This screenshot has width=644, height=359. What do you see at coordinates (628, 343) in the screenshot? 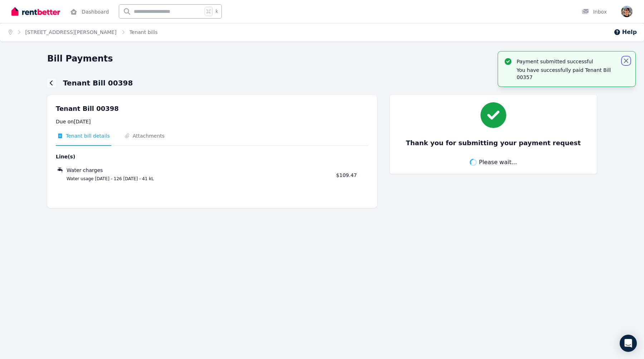
I see `div: Open Intercom Messenger` at bounding box center [628, 343].